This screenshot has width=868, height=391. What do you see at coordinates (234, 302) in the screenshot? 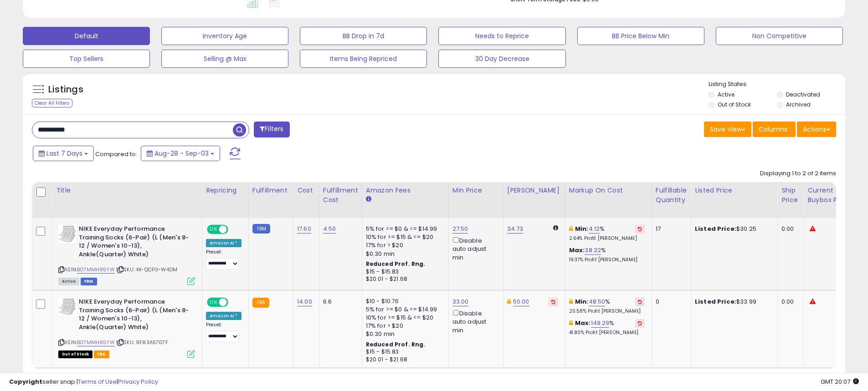
I see `span: OFF` at bounding box center [234, 302].